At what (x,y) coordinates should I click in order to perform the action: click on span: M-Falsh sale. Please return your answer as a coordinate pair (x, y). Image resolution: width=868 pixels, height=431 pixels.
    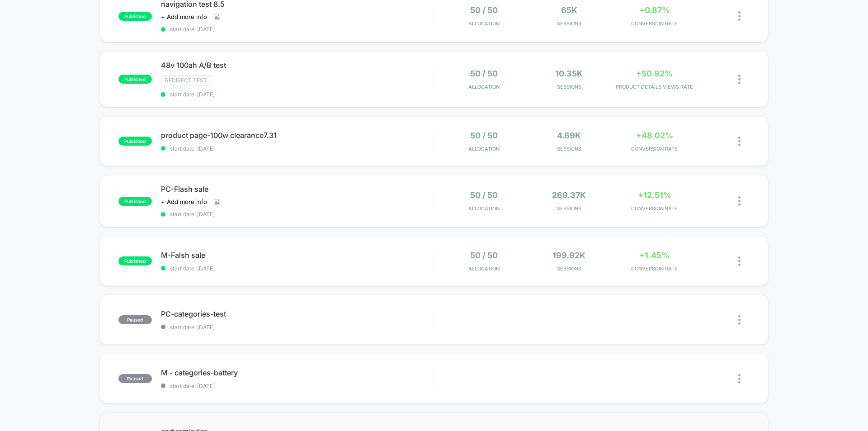
    Looking at the image, I should click on (297, 255).